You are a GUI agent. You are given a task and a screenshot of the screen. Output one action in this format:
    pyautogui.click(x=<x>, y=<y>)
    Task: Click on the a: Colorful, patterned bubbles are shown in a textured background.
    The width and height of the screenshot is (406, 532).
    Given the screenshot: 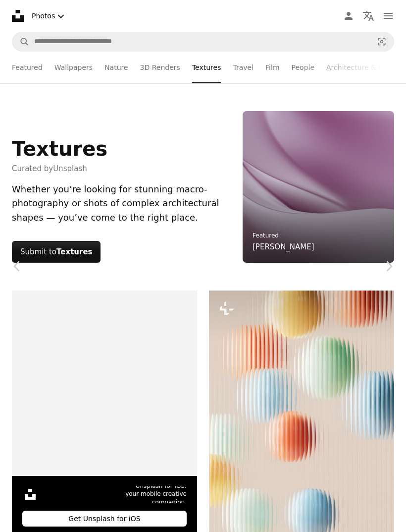 What is the action you would take?
    pyautogui.click(x=301, y=415)
    